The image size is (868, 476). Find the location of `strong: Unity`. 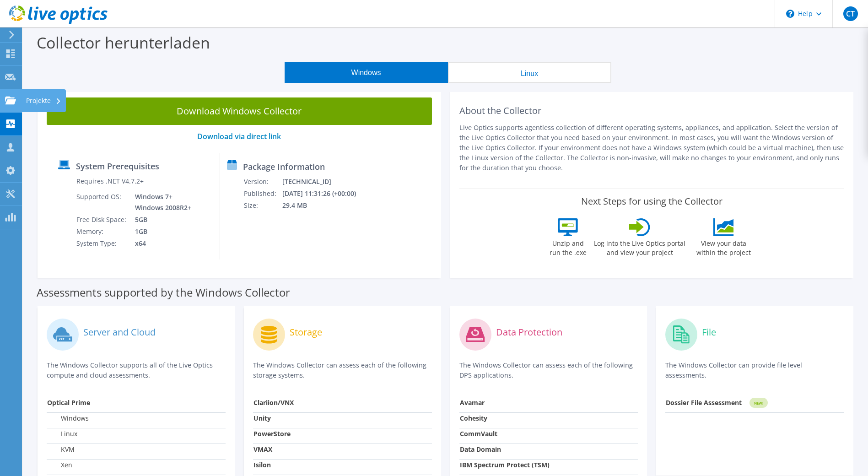

strong: Unity is located at coordinates (262, 418).